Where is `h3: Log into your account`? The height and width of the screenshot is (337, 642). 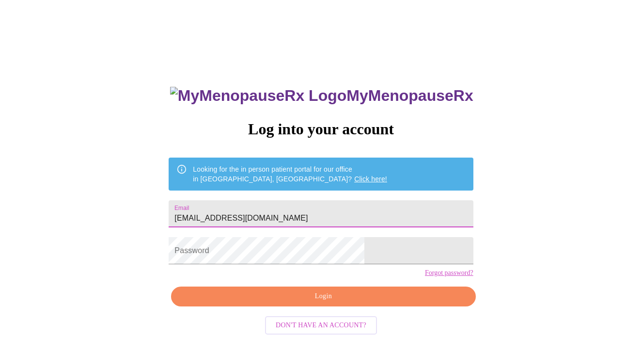
h3: Log into your account is located at coordinates (321, 129).